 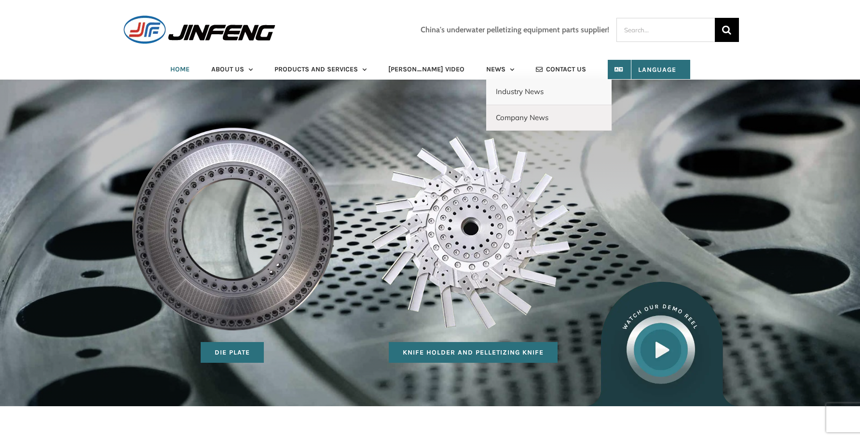 I want to click on img: Pelletizing Knife, so click(x=473, y=232).